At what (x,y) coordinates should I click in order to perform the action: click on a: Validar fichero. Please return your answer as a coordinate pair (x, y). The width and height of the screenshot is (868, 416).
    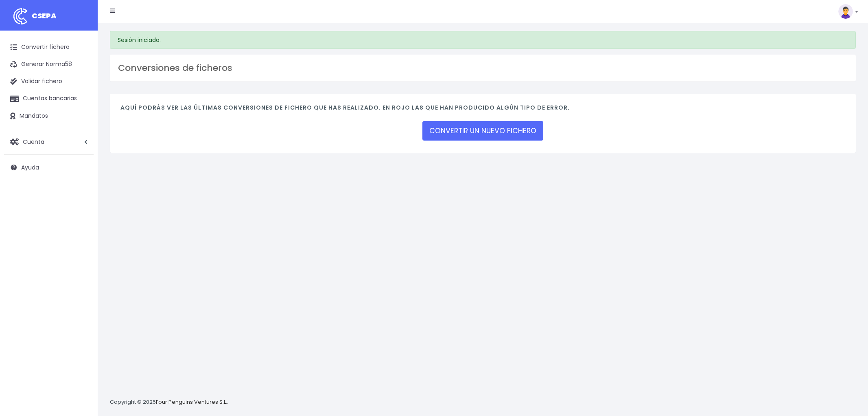
    Looking at the image, I should click on (49, 81).